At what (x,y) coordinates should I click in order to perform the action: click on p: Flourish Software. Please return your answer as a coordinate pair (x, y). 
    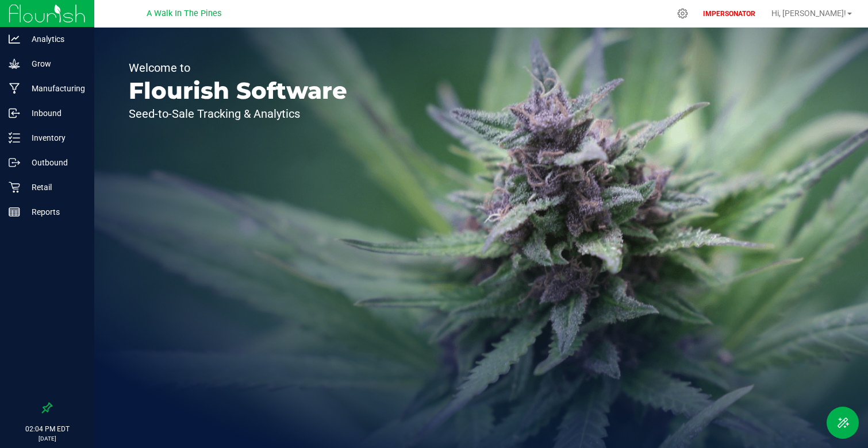
    Looking at the image, I should click on (238, 91).